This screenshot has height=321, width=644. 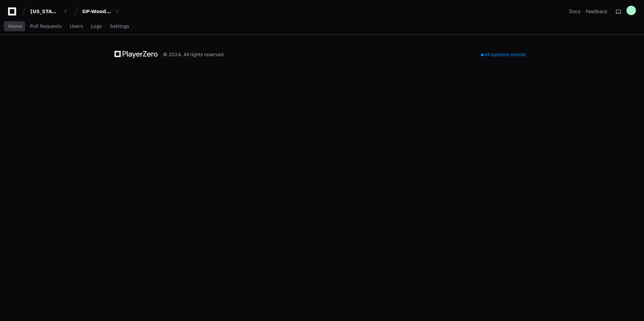 I want to click on a: Users, so click(x=76, y=26).